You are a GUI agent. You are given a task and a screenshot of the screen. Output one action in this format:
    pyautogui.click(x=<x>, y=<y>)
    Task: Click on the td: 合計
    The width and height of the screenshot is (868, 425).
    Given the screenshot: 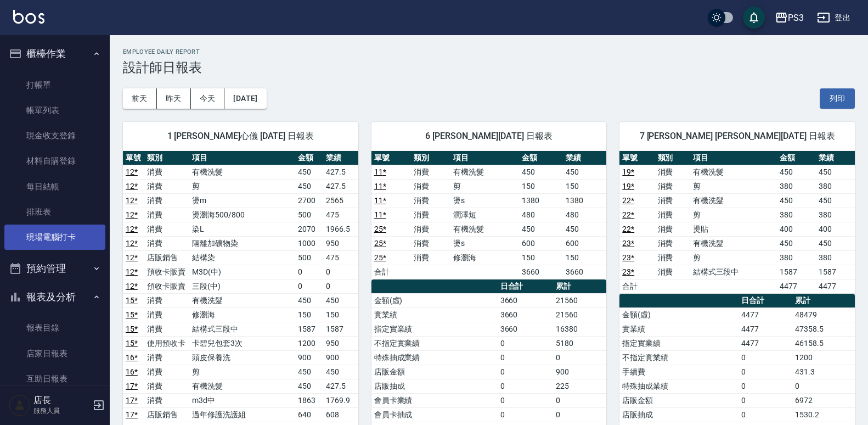 What is the action you would take?
    pyautogui.click(x=637, y=286)
    